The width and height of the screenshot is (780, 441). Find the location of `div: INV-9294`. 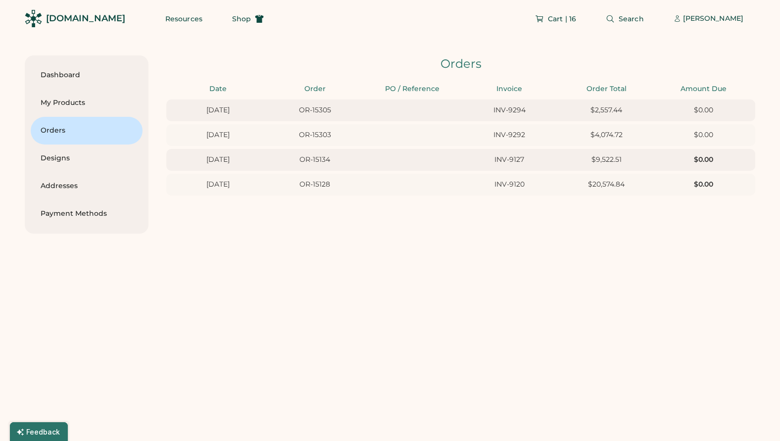

div: INV-9294 is located at coordinates (510, 110).